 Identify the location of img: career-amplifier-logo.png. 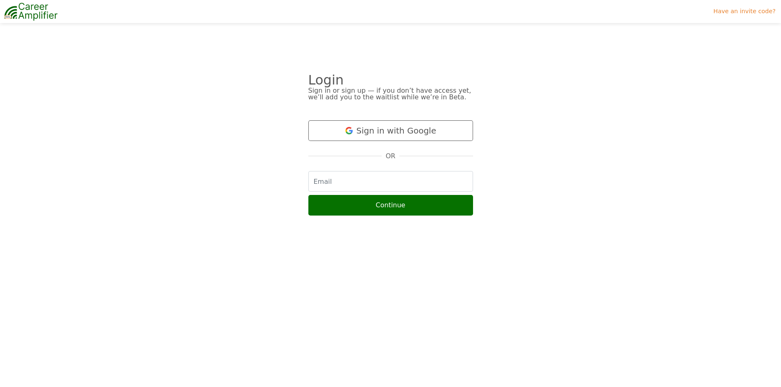
(31, 12).